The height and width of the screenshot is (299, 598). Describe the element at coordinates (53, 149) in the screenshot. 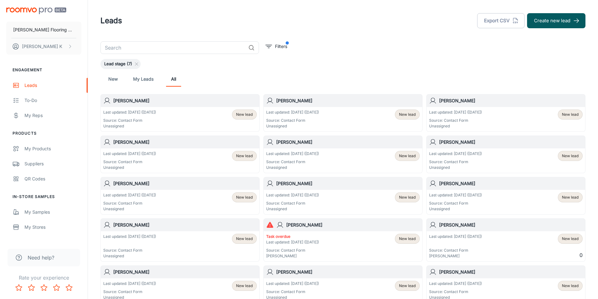

I see `div: My Products` at that location.